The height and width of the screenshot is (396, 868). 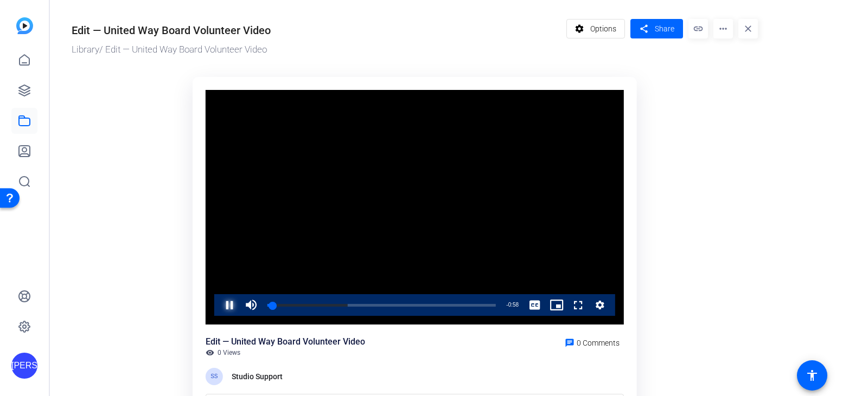 I want to click on div: / Edit — United Way Board Volunteer Video, so click(x=316, y=50).